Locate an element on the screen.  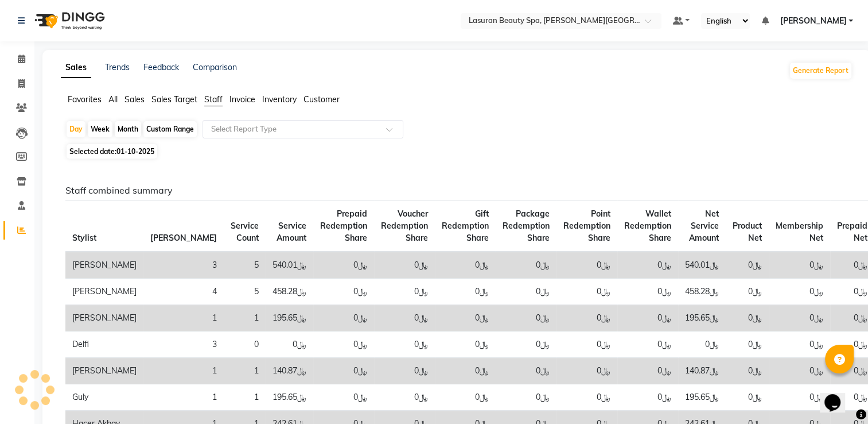
span: Gift Redemption Share is located at coordinates (465, 226).